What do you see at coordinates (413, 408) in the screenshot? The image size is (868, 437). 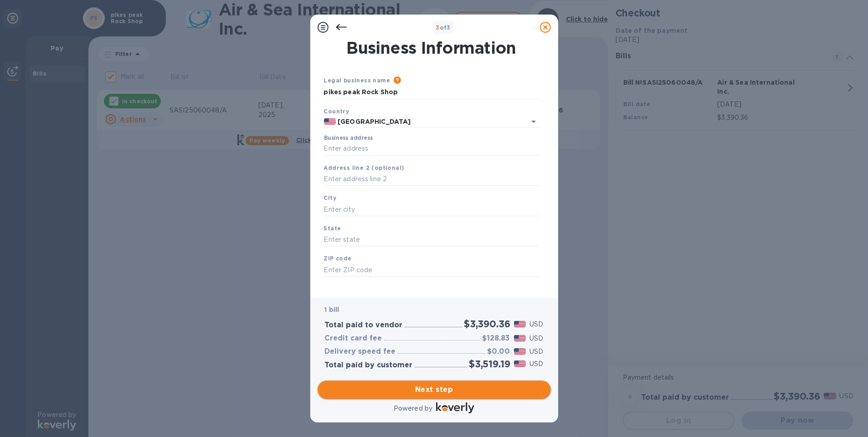 I see `p: Powered by` at bounding box center [413, 408].